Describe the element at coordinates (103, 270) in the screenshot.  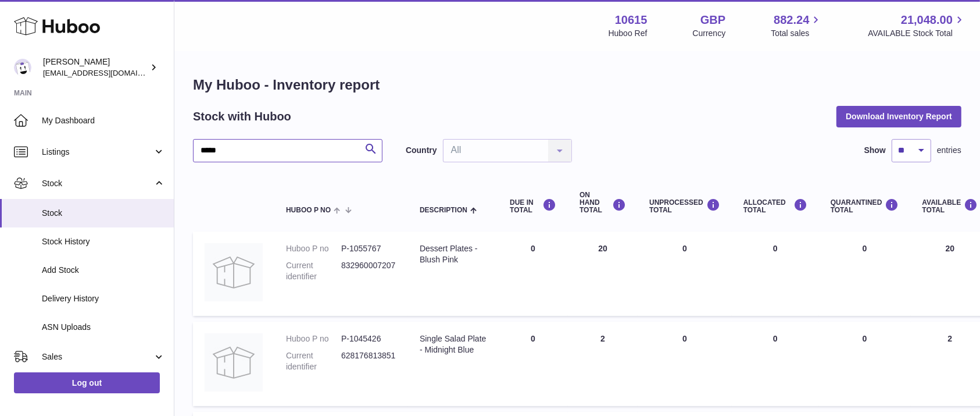
I see `span: Add Stock` at that location.